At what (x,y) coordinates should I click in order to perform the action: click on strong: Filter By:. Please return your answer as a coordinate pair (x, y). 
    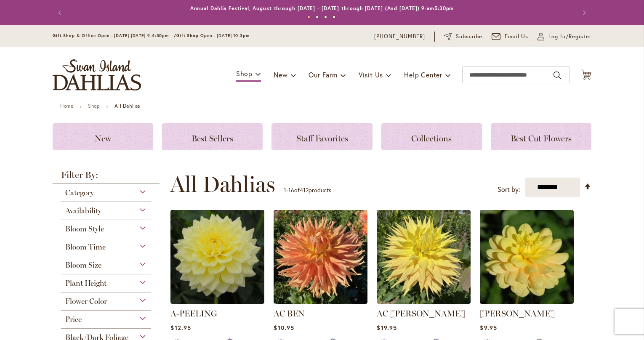
    Looking at the image, I should click on (106, 177).